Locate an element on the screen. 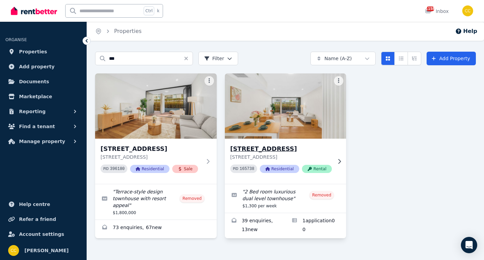 The image size is (484, 260). img: 15c Australia Street, Camperdown is located at coordinates (285, 106).